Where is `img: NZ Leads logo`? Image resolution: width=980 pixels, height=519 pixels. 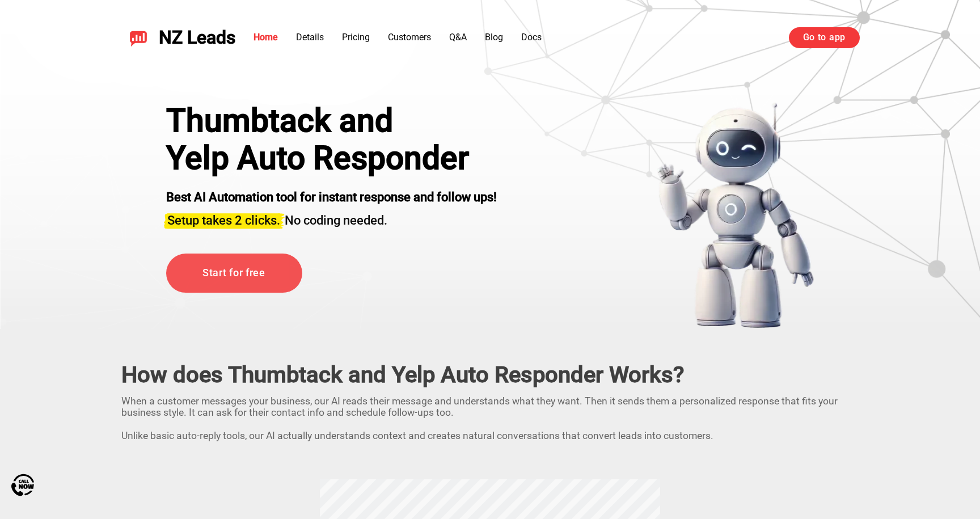
img: NZ Leads logo is located at coordinates (138, 38).